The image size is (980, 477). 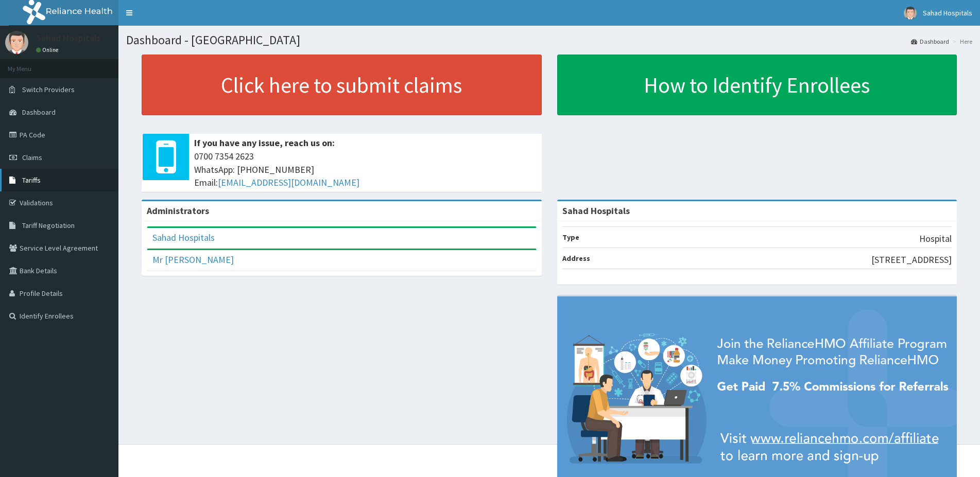 What do you see at coordinates (183, 237) in the screenshot?
I see `a: Sahad Hospitals` at bounding box center [183, 237].